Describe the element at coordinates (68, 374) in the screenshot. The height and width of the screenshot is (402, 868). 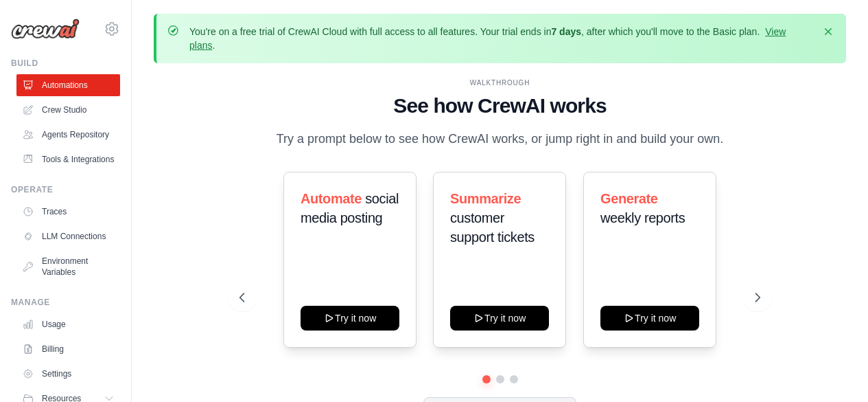
I see `a: Settings` at that location.